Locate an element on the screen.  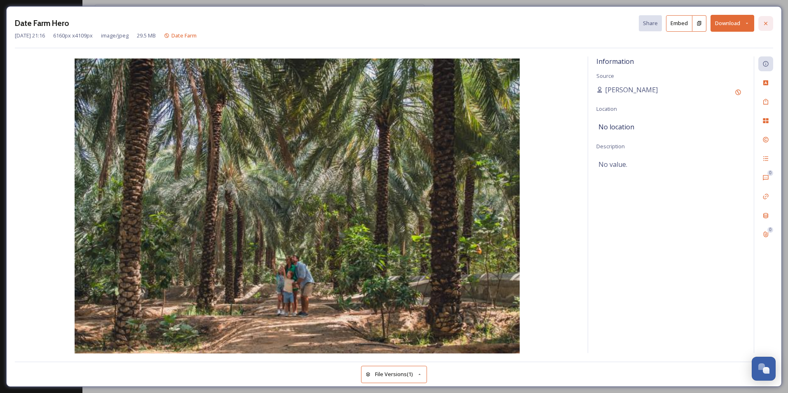
h3: Date Farm Hero is located at coordinates (42, 23).